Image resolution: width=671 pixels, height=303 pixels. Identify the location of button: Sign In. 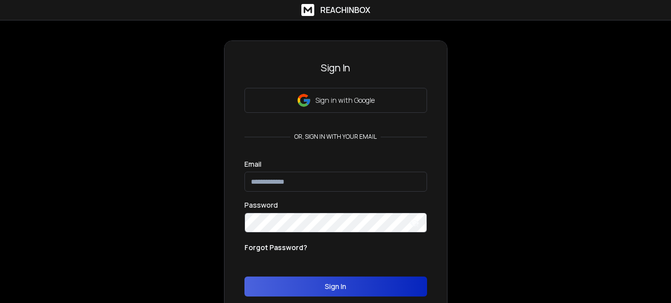
(336, 286).